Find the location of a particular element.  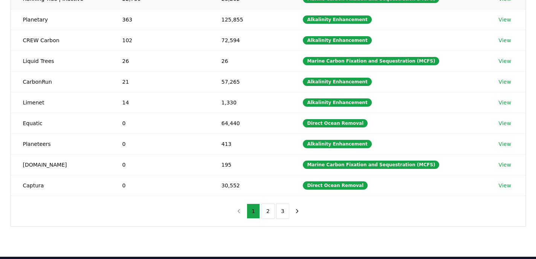

button: 3 is located at coordinates (282, 211).